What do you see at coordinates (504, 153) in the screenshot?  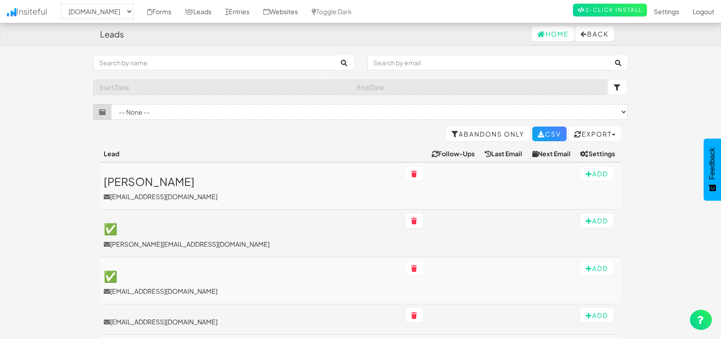 I see `th: Last Email` at bounding box center [504, 153].